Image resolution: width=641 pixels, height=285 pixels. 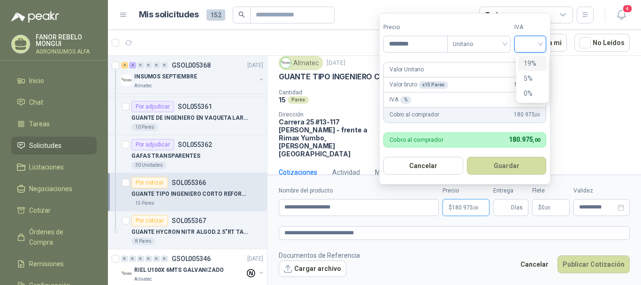 What do you see at coordinates (187, 116) in the screenshot?
I see `a: Por adjudicarSOL055361GUANTE DE INGENIERO EN VAQUETA LARGO10 Pares` at bounding box center [187, 116].